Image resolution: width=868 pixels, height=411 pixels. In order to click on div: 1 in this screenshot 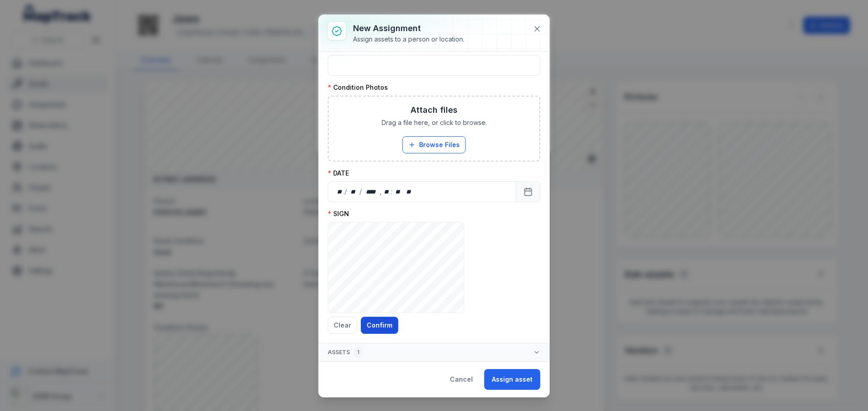, I will do `click(358, 353)`.